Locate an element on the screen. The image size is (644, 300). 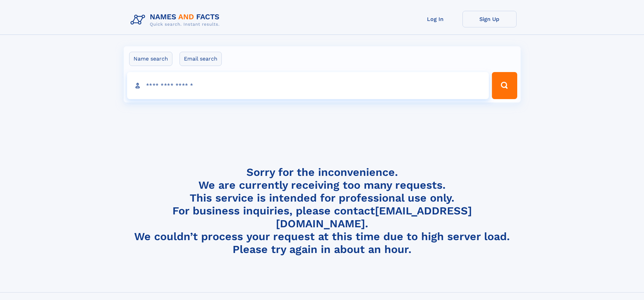
img: Logo Names and Facts is located at coordinates (177, 20).